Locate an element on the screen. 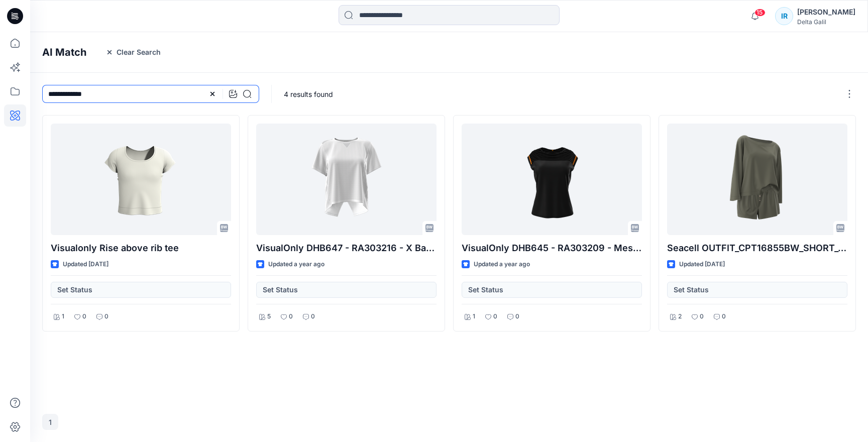 This screenshot has height=442, width=868. p: VisualOnly DHB645 - RA303209 - Mesh With It T-Shirt - VER2 is located at coordinates (551, 248).